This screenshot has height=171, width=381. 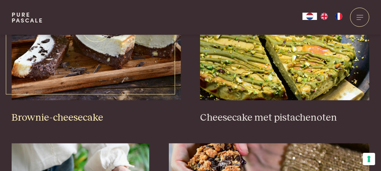 What do you see at coordinates (369, 159) in the screenshot?
I see `button: Uw voorkeuren voor toestemming voor trackingtechnologieën` at bounding box center [369, 159].